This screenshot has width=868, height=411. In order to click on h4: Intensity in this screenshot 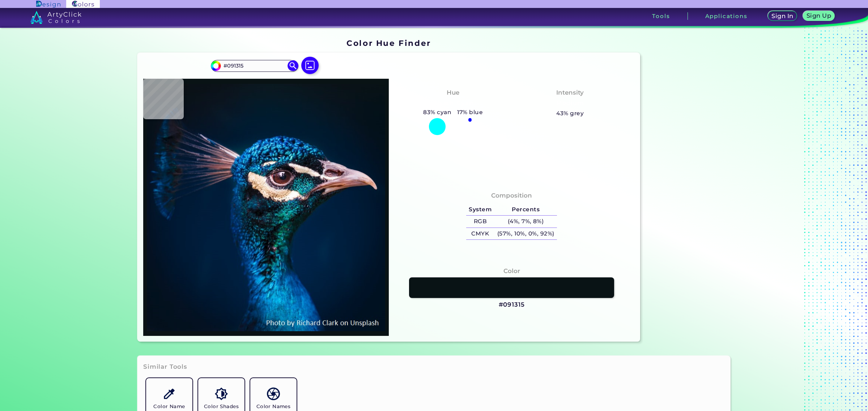, I will do `click(570, 92)`.